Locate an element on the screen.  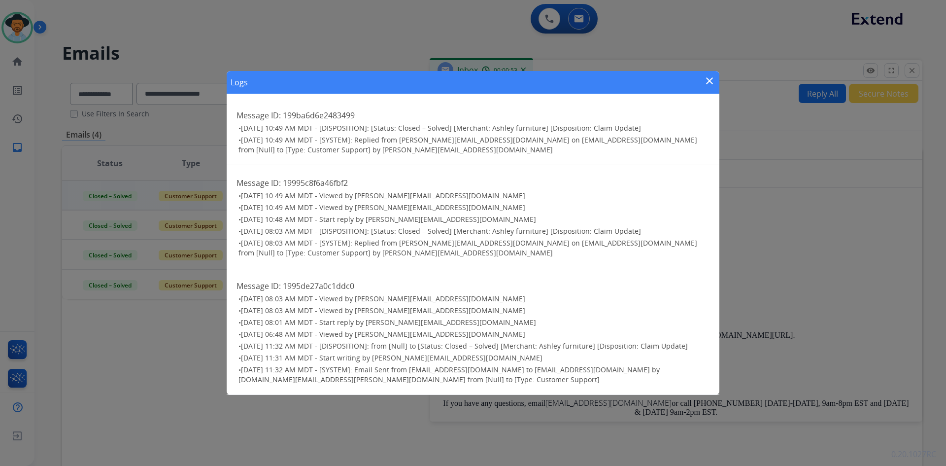
mat-icon: close is located at coordinates (710, 81).